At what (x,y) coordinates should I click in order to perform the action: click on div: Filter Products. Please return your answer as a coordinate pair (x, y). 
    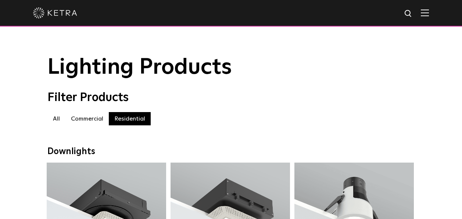
    Looking at the image, I should click on (231, 97).